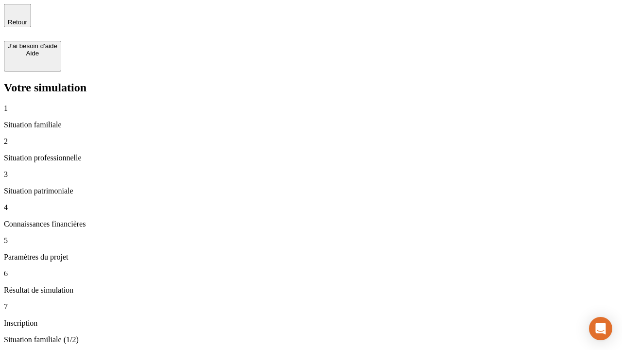 The width and height of the screenshot is (622, 350). What do you see at coordinates (311, 175) in the screenshot?
I see `p: 3` at bounding box center [311, 175].